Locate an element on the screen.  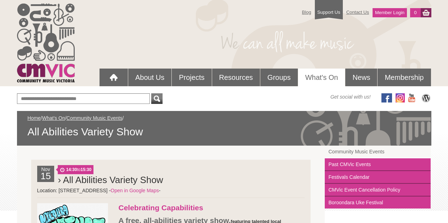
strong: Celebrating Capabilities is located at coordinates (161, 208).